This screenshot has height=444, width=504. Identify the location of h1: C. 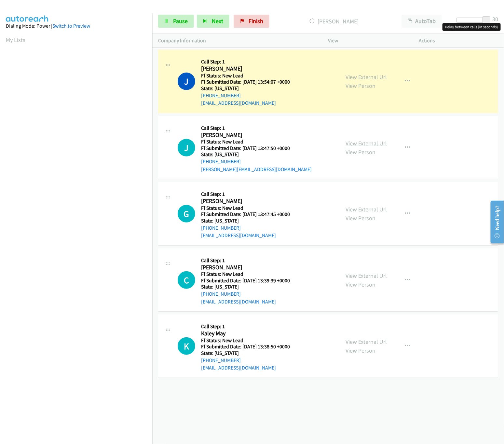
(186, 280).